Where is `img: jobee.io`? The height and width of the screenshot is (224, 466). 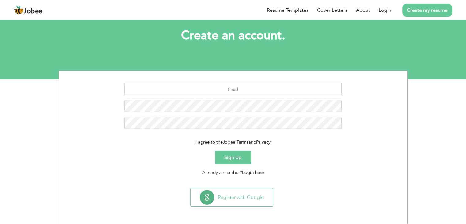
img: jobee.io is located at coordinates (19, 10).